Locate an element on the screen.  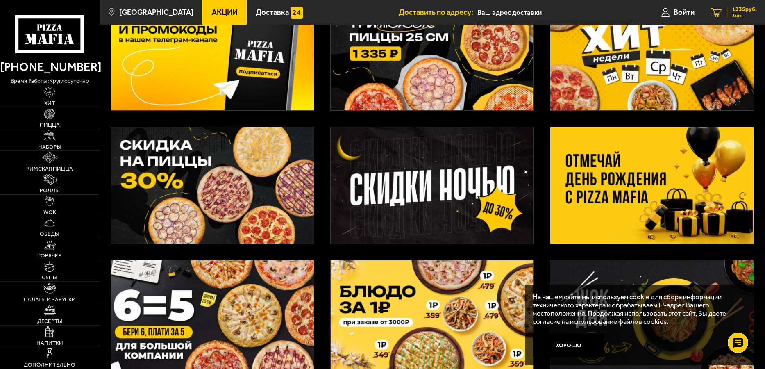
span: Доставка is located at coordinates (272, 12).